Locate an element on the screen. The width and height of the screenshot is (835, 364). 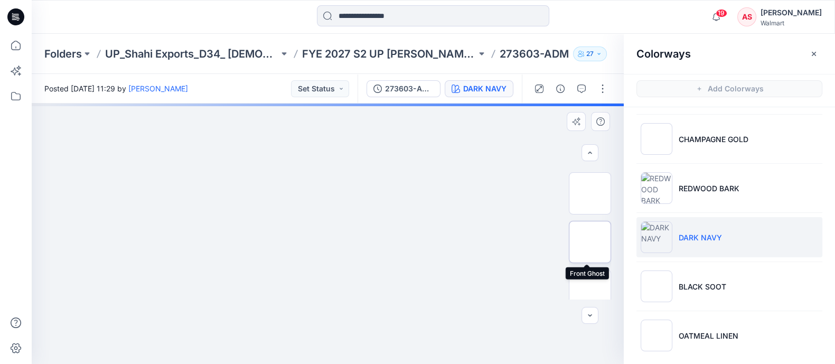
button: 273603-ADM is located at coordinates (403, 89).